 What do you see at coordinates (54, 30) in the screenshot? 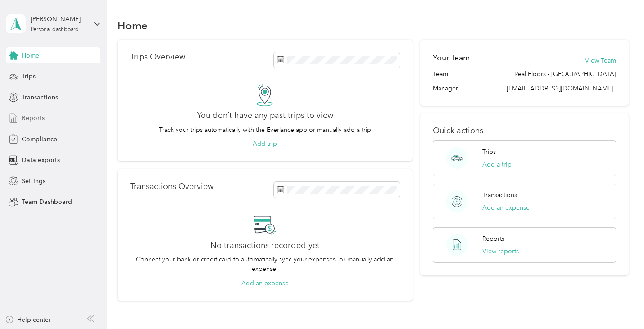
I see `div: Personal dashboard` at bounding box center [54, 30].